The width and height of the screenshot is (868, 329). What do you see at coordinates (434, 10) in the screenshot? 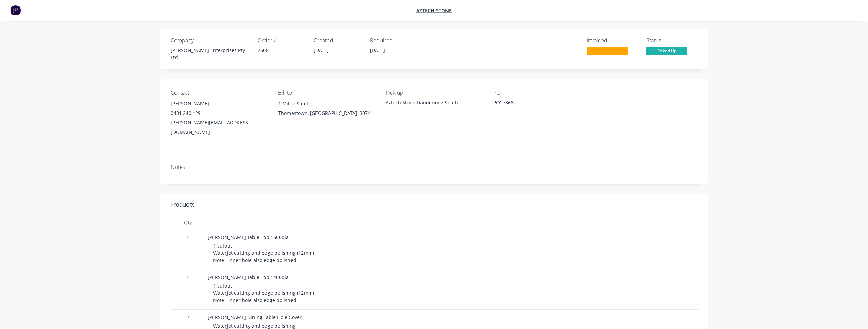
I see `a: Aztech Stone` at bounding box center [434, 10].